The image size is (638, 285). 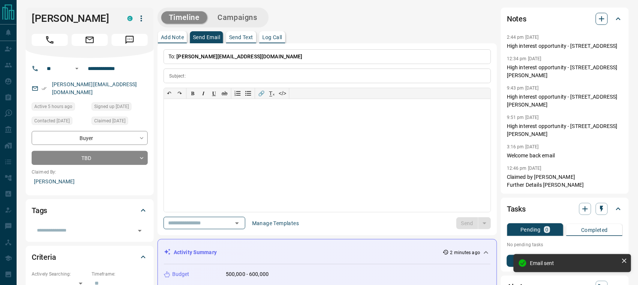 I want to click on h2: Tags, so click(x=39, y=211).